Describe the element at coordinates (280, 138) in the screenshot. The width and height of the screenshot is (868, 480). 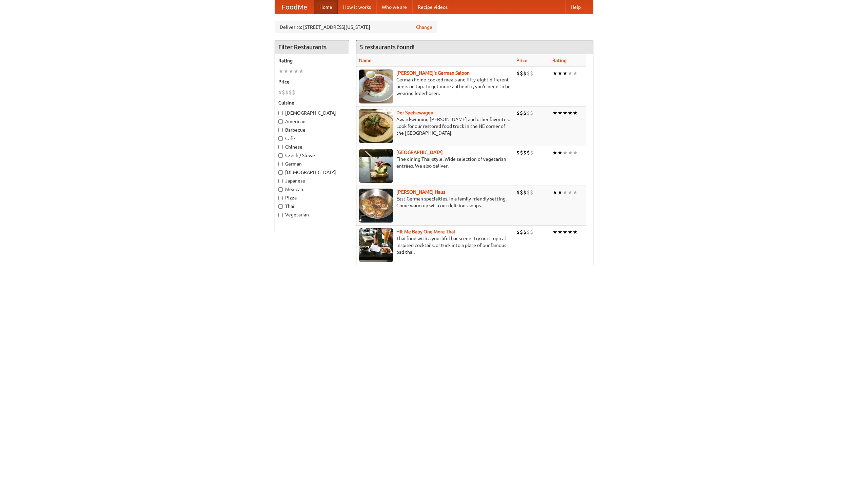
I see `input: Cafe` at that location.